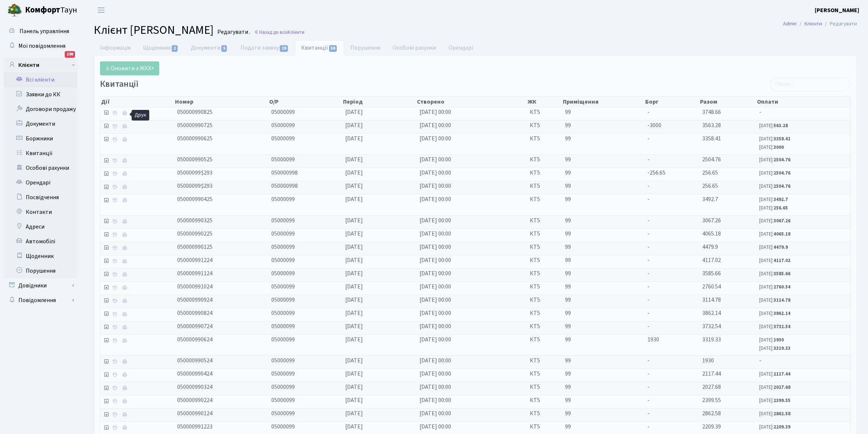  Describe the element at coordinates (195, 314) in the screenshot. I see `span: 050000990824` at that location.